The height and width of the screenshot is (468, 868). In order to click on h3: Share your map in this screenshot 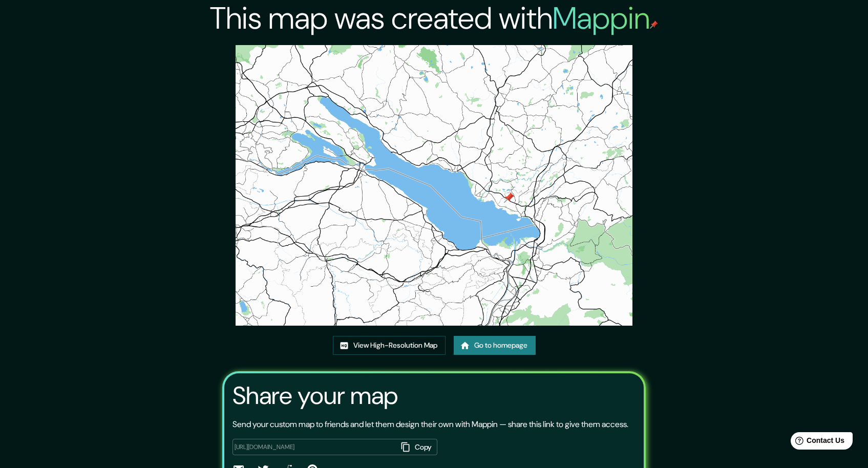, I will do `click(314, 396)`.